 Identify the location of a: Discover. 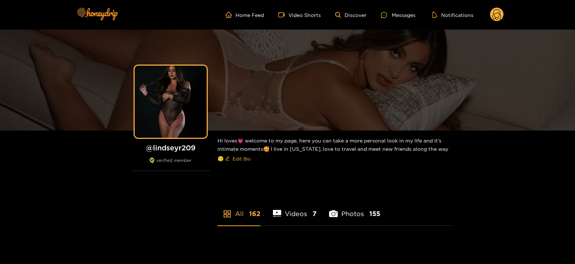
(351, 15).